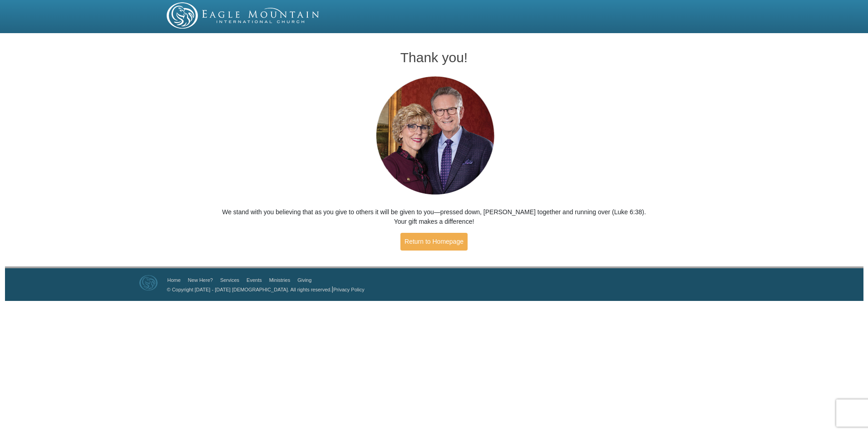 The height and width of the screenshot is (433, 868). What do you see at coordinates (280, 280) in the screenshot?
I see `a: Ministries` at bounding box center [280, 280].